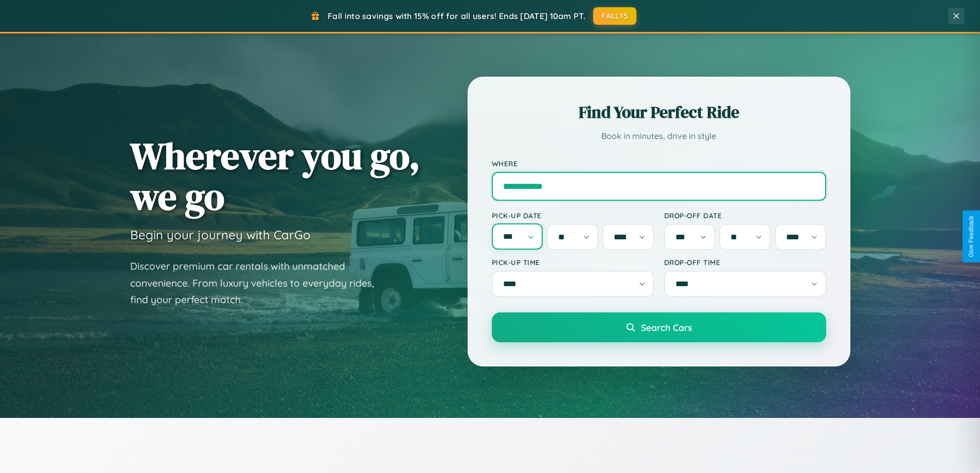 The height and width of the screenshot is (473, 980). Describe the element at coordinates (659, 112) in the screenshot. I see `h2: Find Your Perfect Ride` at that location.